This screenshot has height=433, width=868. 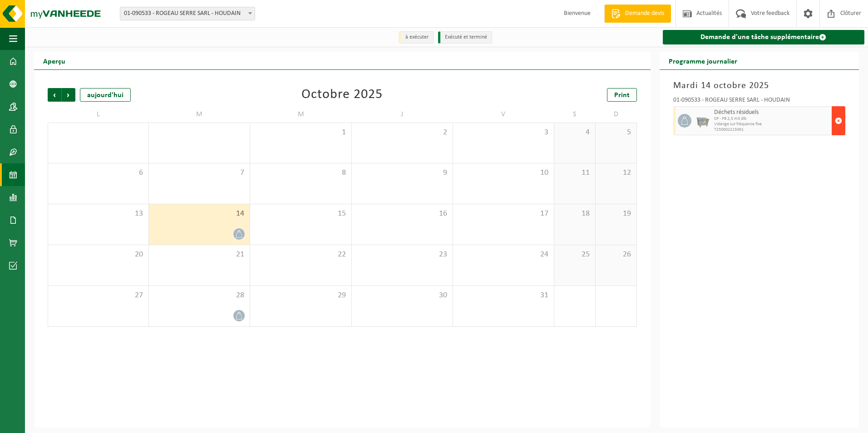 What do you see at coordinates (616, 115) in the screenshot?
I see `td: D` at bounding box center [616, 115].